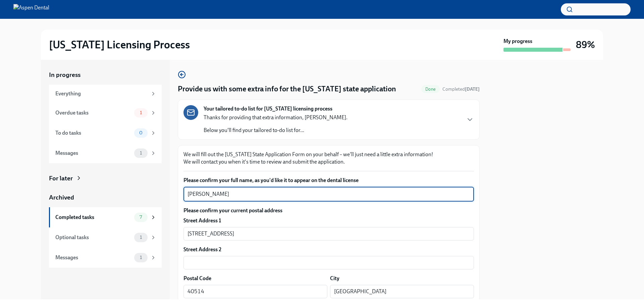 The height and width of the screenshot is (306, 644). Describe the element at coordinates (61, 178) in the screenshot. I see `div: For later` at that location.